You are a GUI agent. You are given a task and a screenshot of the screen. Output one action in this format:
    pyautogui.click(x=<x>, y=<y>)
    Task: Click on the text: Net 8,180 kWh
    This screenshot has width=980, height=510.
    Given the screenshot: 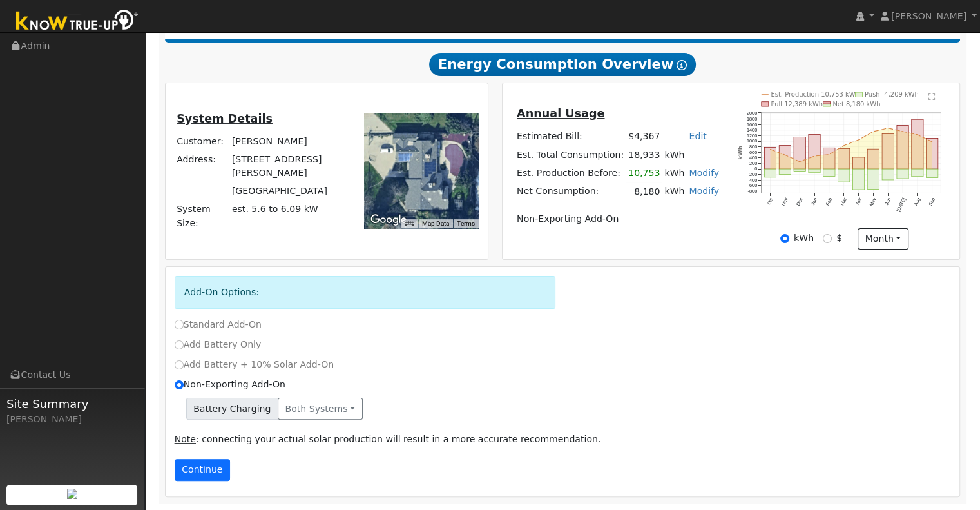 What is the action you would take?
    pyautogui.click(x=857, y=104)
    